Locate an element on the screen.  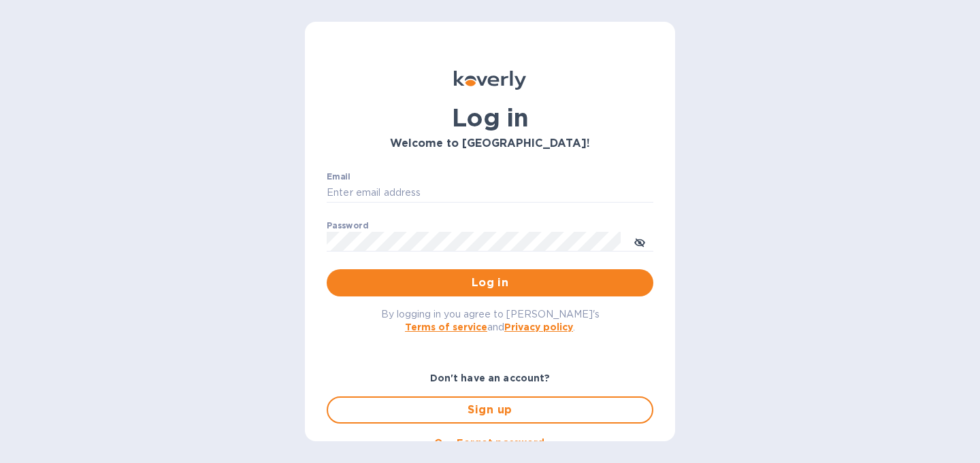
button: Log in is located at coordinates (490, 283).